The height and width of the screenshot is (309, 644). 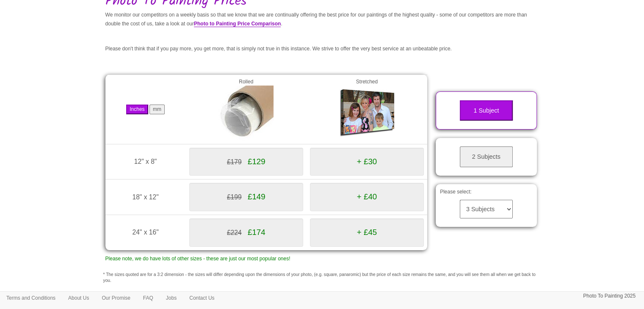 I want to click on a: Our Promise, so click(x=116, y=298).